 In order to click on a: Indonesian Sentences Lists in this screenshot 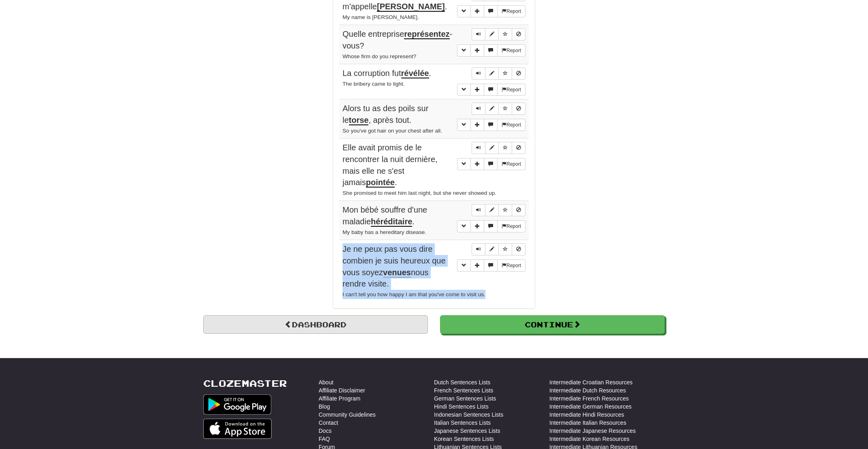, I will do `click(468, 415)`.